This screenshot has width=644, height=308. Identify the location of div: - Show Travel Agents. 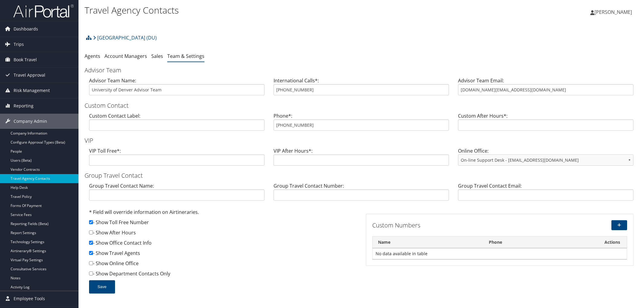
(223, 255).